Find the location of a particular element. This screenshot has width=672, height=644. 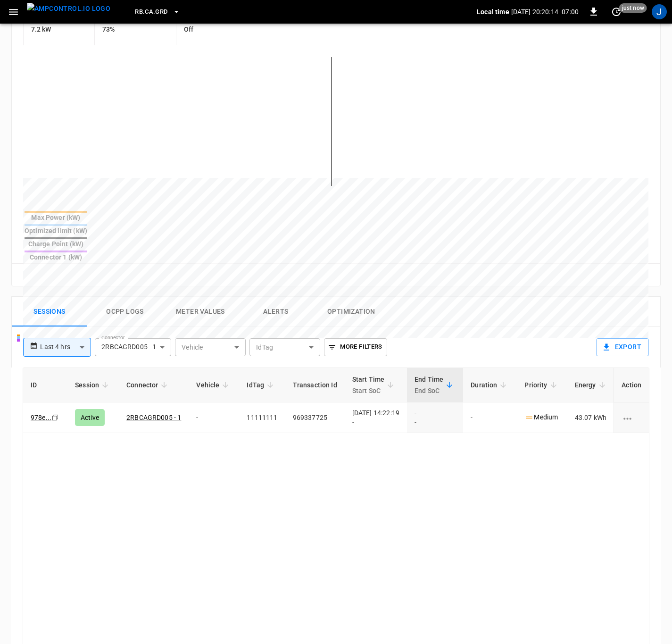

p: End SoC is located at coordinates (429, 390).